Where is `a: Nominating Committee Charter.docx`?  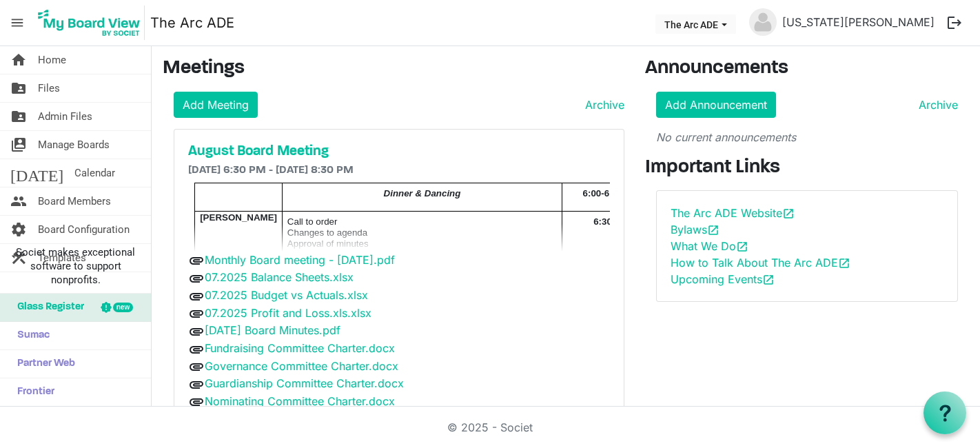 a: Nominating Committee Charter.docx is located at coordinates (300, 400).